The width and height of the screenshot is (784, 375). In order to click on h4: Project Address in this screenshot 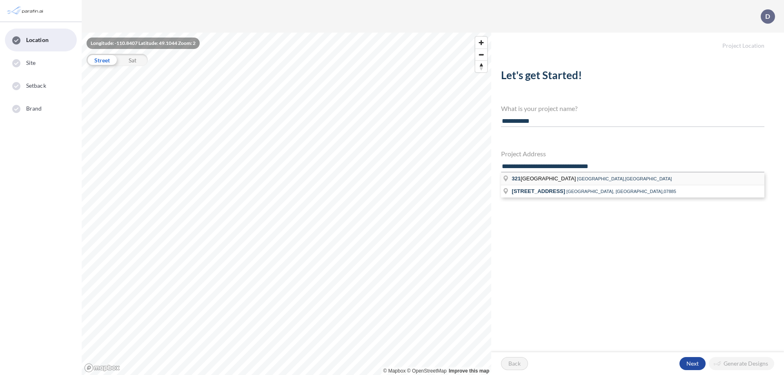, I will do `click(633, 154)`.